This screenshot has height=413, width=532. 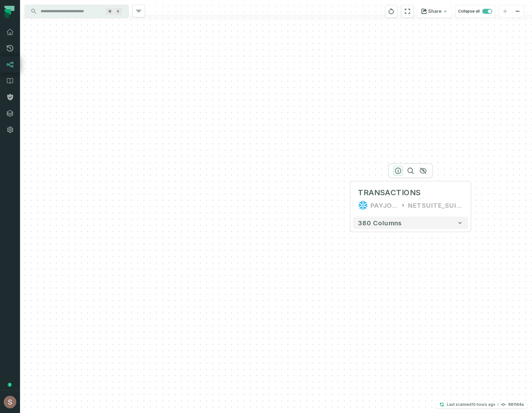 What do you see at coordinates (471, 405) in the screenshot?
I see `p: Last scanned` at bounding box center [471, 405].